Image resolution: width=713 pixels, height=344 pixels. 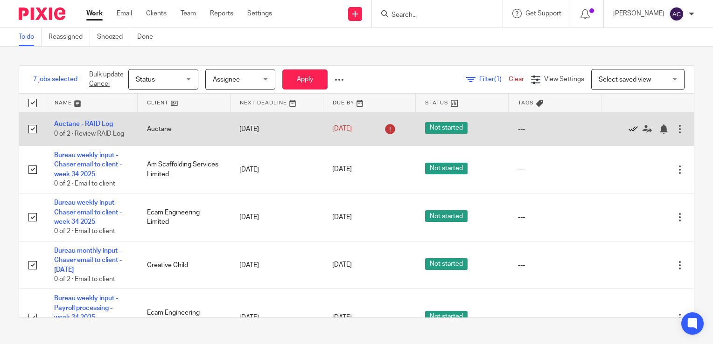 What do you see at coordinates (188, 14) in the screenshot?
I see `a: Team` at bounding box center [188, 14].